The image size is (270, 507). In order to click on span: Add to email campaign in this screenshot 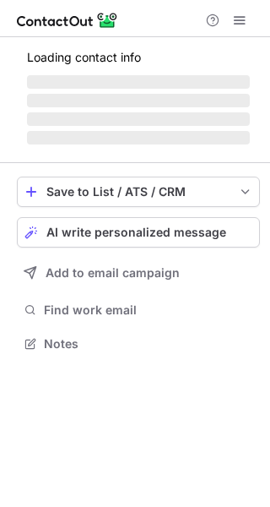, I will do `click(112, 273)`.